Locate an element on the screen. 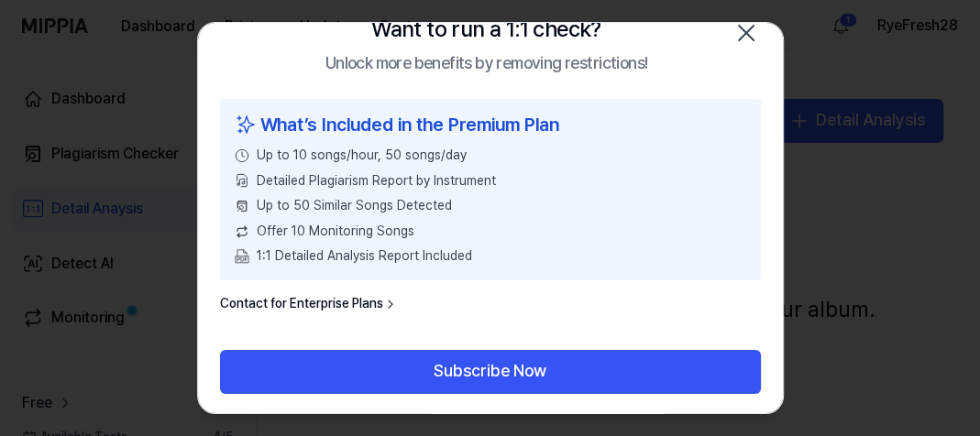 This screenshot has height=436, width=980. div: What’s Included in the Premium Plan is located at coordinates (490, 124).